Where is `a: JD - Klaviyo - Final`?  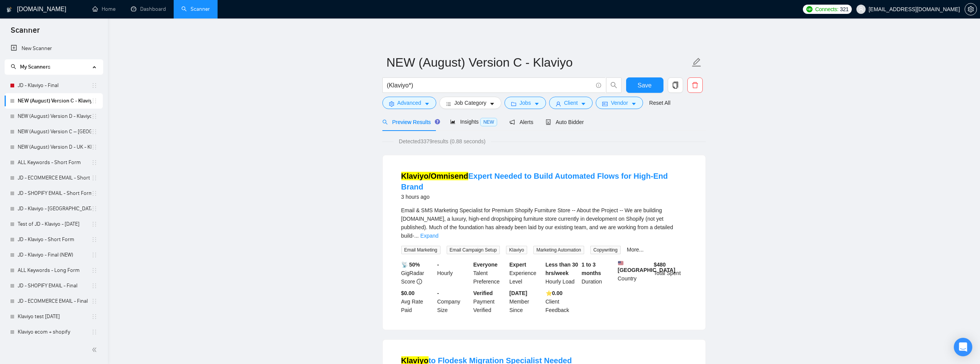
a: JD - Klaviyo - Final is located at coordinates (54, 85).